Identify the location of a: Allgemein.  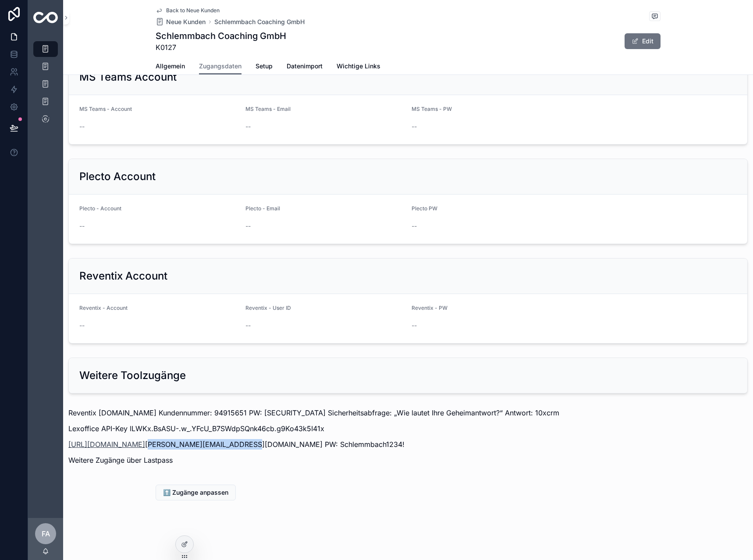
(170, 67).